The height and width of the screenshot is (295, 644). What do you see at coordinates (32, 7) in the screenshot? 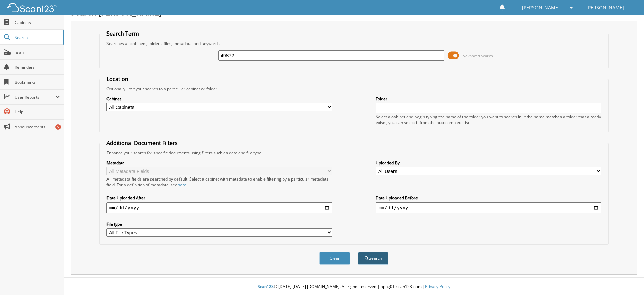
I see `img: scan123-logo-white.svg` at bounding box center [32, 7].